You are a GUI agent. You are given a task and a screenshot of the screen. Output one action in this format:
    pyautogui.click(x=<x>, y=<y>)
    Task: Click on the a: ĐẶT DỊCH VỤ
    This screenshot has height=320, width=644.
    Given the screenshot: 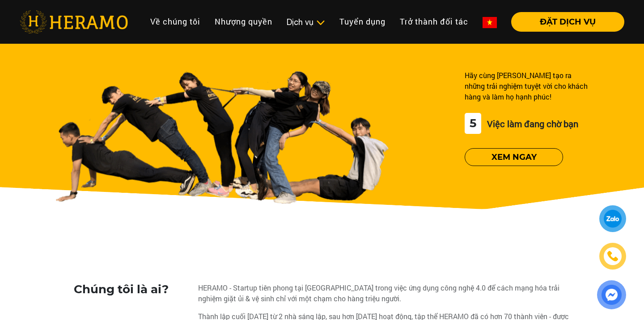 What is the action you would take?
    pyautogui.click(x=564, y=22)
    